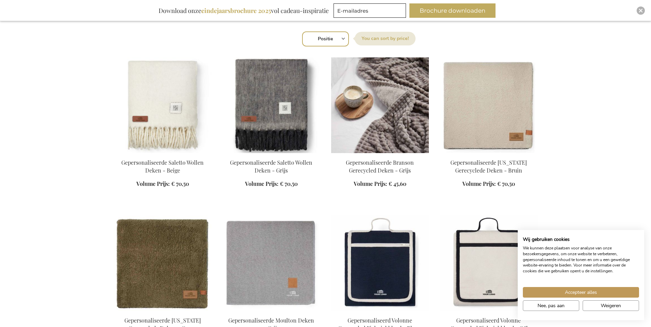 This screenshot has height=327, width=651. Describe the element at coordinates (489, 105) in the screenshot. I see `img: Gepersonaliseerde Maine Gerecyclede Deken - Bruin` at that location.